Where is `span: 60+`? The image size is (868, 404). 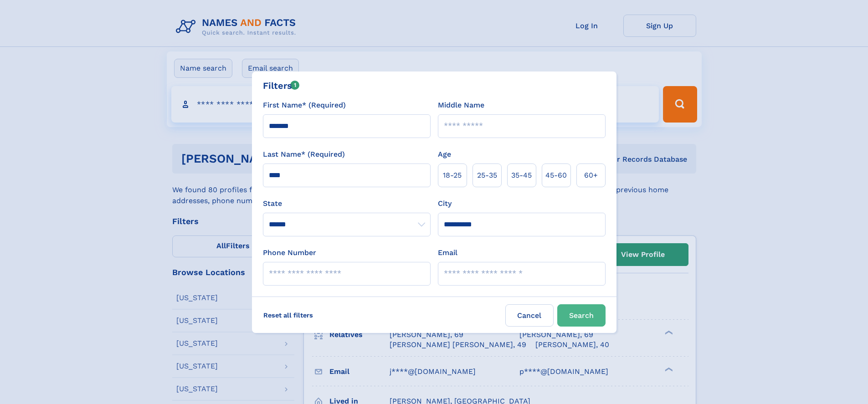 span: 60+ is located at coordinates (591, 176).